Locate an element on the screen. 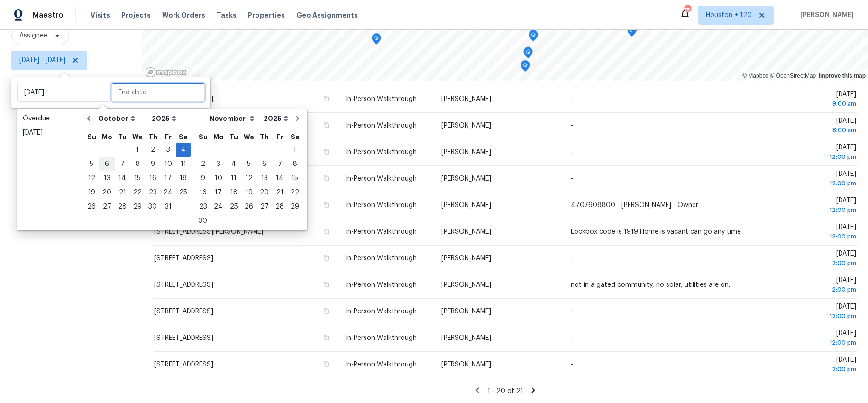 This screenshot has width=868, height=403. abbr: Friday is located at coordinates (168, 137).